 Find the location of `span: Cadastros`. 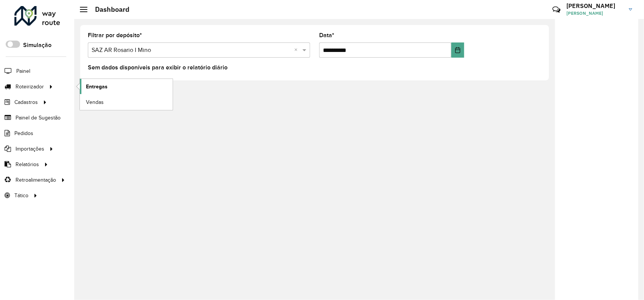

span: Cadastros is located at coordinates (26, 102).